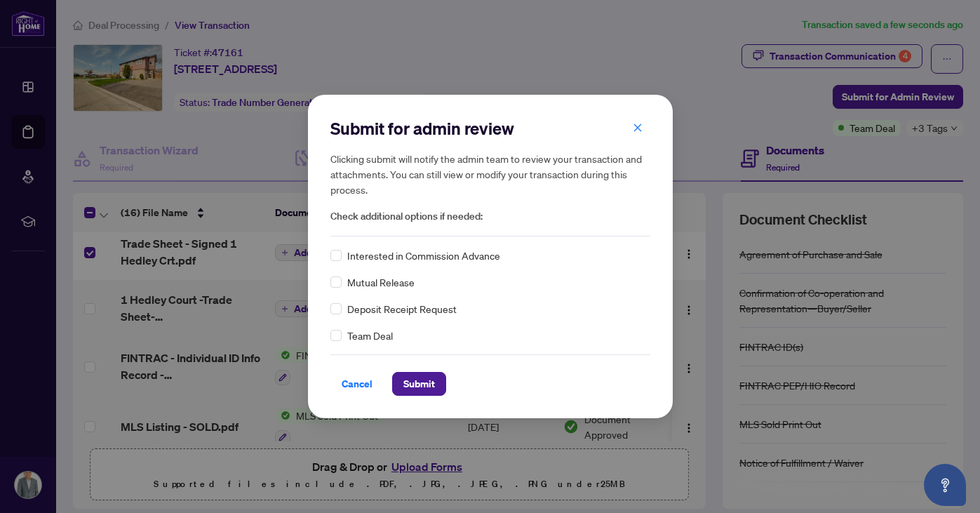 The height and width of the screenshot is (513, 980). I want to click on h2: Submit for admin review, so click(490, 129).